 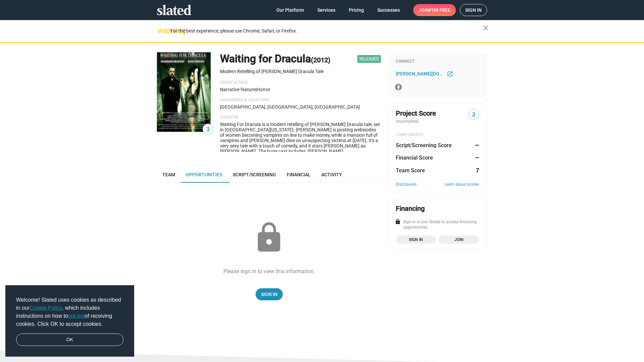 I want to click on span: (2012), so click(x=321, y=60).